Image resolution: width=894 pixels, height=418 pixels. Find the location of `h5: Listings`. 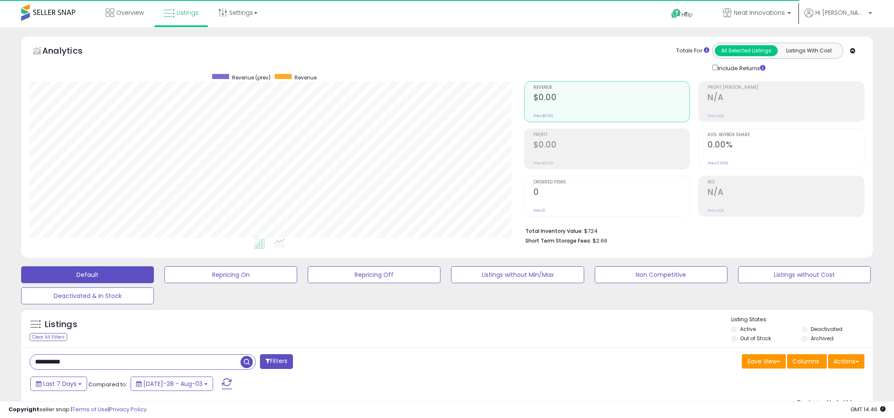

h5: Listings is located at coordinates (61, 325).